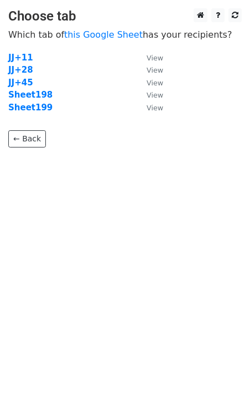 This screenshot has height=397, width=250. I want to click on a: JJ+11, so click(20, 58).